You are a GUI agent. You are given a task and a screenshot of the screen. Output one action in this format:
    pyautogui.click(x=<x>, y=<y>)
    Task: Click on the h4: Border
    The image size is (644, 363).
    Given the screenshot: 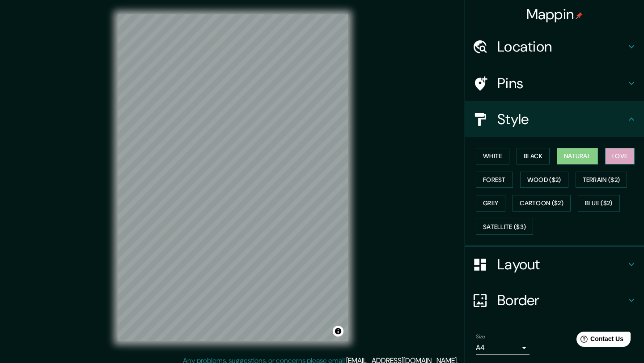 What is the action you would take?
    pyautogui.click(x=562, y=300)
    